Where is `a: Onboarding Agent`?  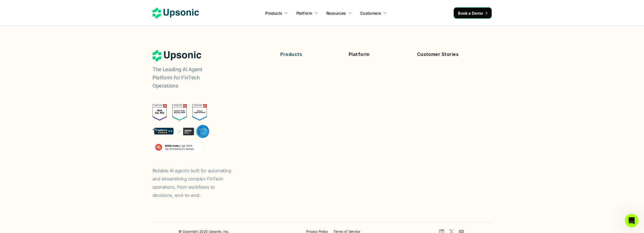 a: Onboarding Agent is located at coordinates (310, 67).